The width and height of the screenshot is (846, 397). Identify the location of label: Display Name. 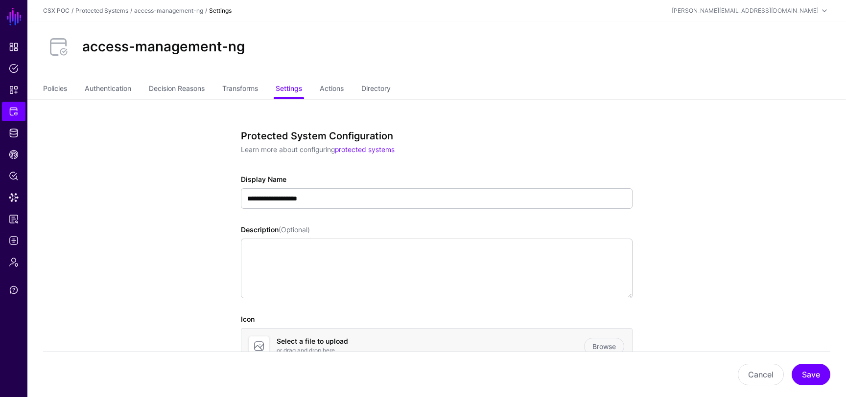
(263, 179).